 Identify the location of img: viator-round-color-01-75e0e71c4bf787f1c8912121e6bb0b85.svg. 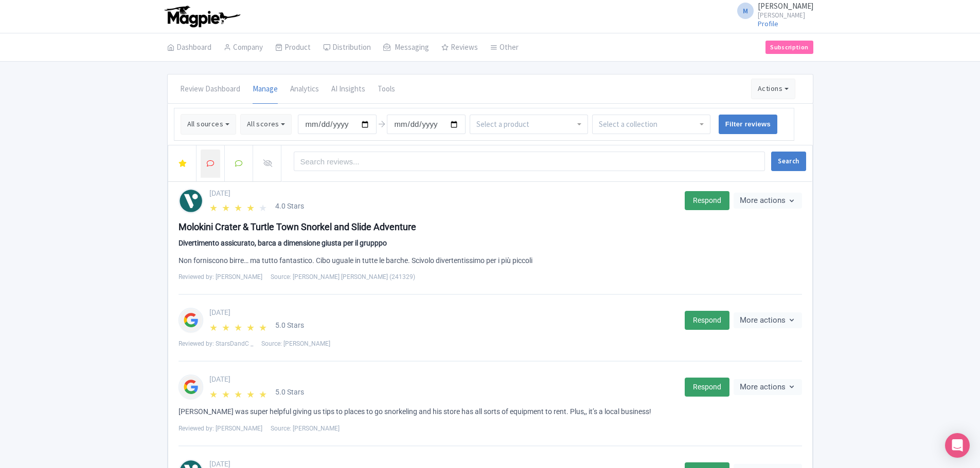
(191, 201).